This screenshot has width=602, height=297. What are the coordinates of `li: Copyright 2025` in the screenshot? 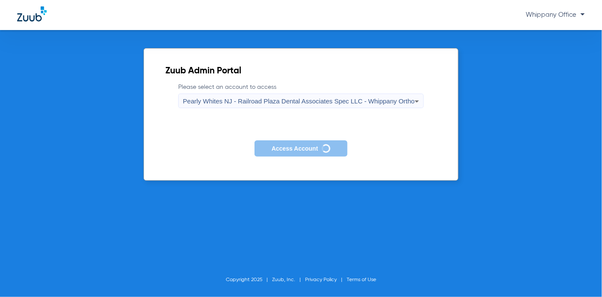 It's located at (249, 279).